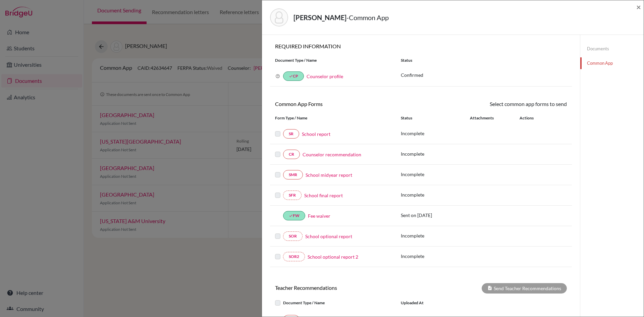 This screenshot has width=644, height=317. I want to click on span: - Common App, so click(368, 17).